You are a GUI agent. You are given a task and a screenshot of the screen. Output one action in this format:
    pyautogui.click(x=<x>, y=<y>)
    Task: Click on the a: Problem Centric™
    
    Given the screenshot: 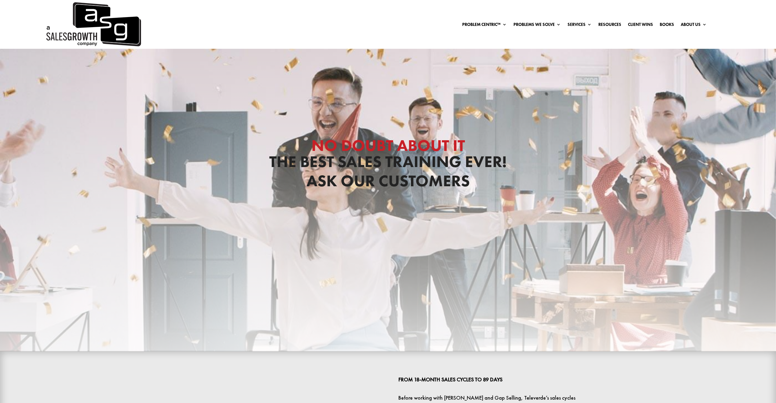 What is the action you would take?
    pyautogui.click(x=484, y=26)
    